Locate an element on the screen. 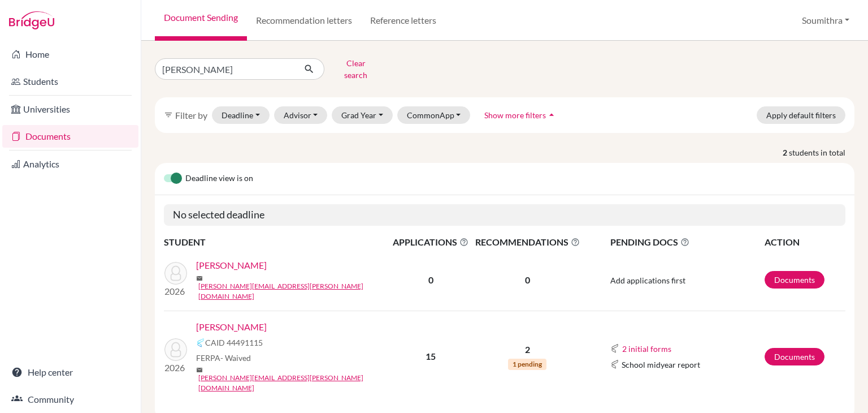  b: 15 is located at coordinates (431, 356).